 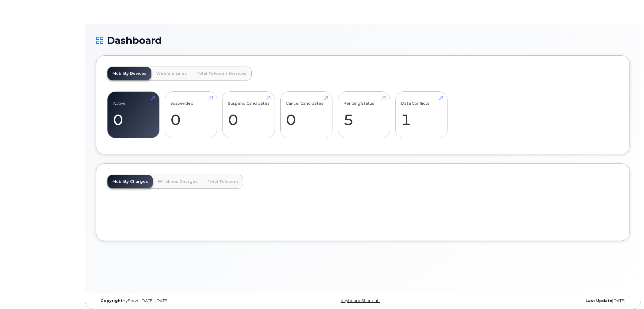 What do you see at coordinates (129, 74) in the screenshot?
I see `a: Mobility Devices` at bounding box center [129, 74].